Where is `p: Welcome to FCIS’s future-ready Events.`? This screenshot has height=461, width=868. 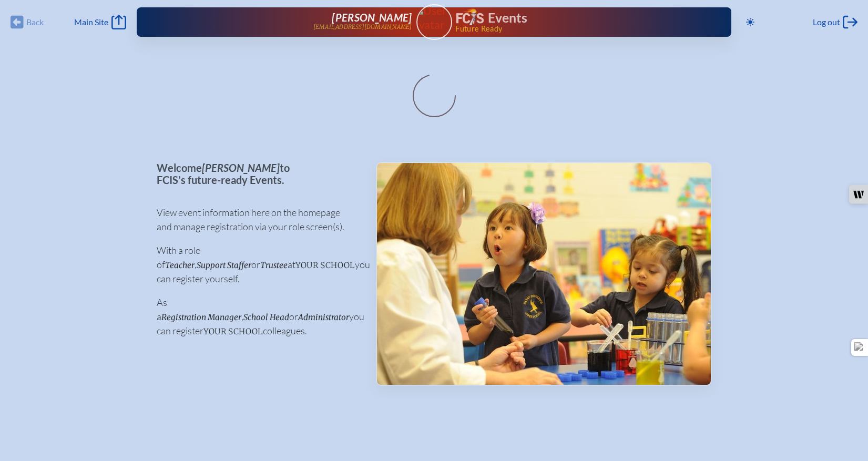 p: Welcome to FCIS’s future-ready Events. is located at coordinates (258, 174).